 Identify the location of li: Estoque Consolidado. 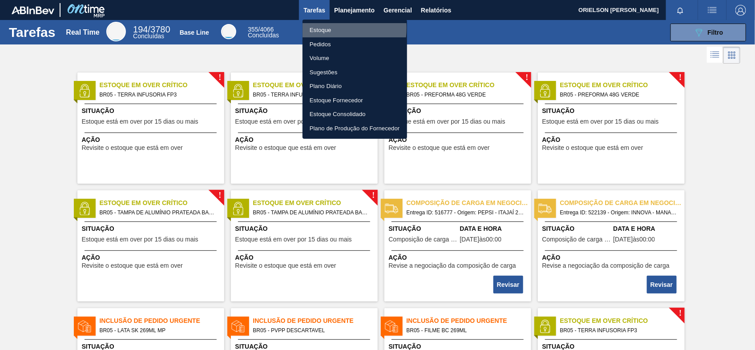
(355, 114).